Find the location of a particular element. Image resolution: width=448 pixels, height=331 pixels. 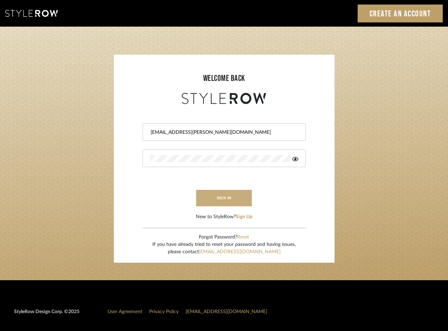

div: Forgot Password? is located at coordinates (224, 237).